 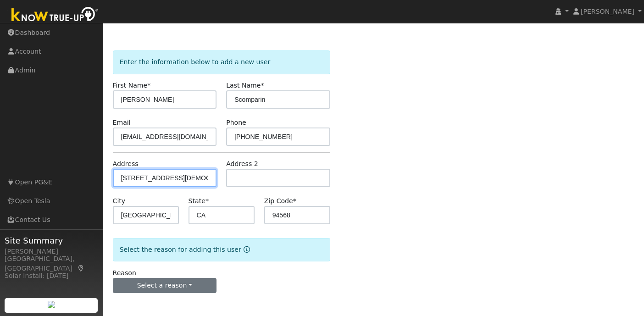 What do you see at coordinates (132, 85) in the screenshot?
I see `label: First Name` at bounding box center [132, 85].